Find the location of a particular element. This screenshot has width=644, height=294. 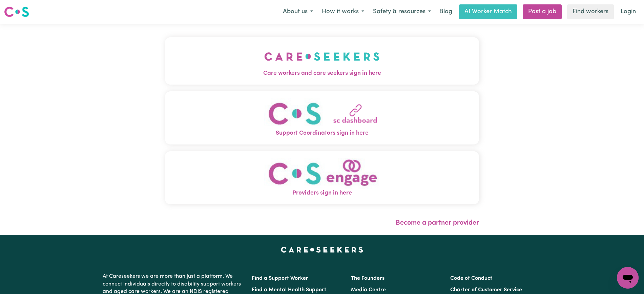

a: Find a Support Worker is located at coordinates (280, 279).